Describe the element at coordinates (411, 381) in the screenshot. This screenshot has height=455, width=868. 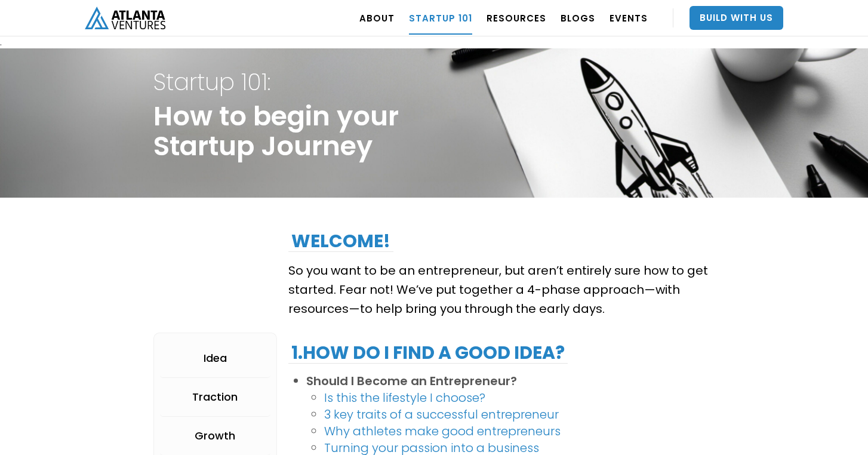
I see `strong: Should I Become an Entrepreneur?` at that location.